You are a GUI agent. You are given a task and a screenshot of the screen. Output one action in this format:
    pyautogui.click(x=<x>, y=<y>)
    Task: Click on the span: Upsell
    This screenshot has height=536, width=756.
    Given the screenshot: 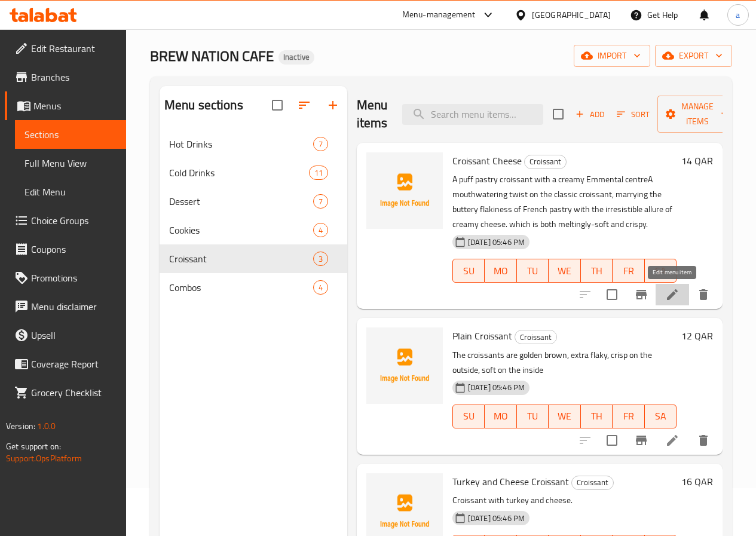 What is the action you would take?
    pyautogui.click(x=73, y=335)
    